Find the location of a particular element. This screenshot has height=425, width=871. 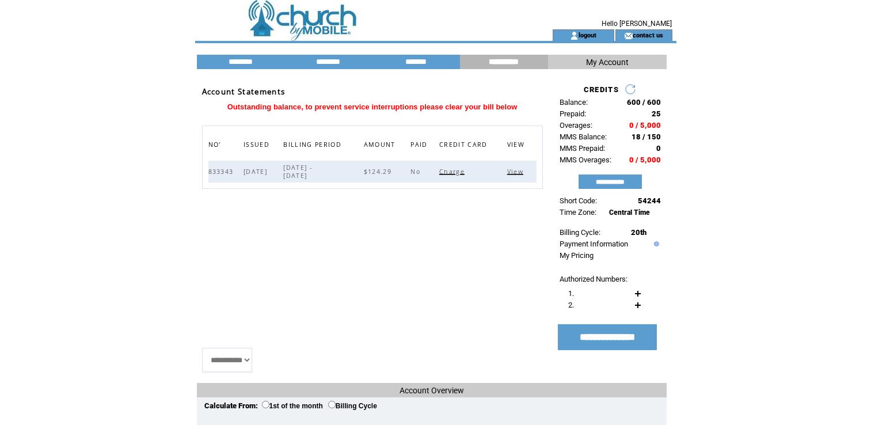

span: 833343 is located at coordinates (222, 172).